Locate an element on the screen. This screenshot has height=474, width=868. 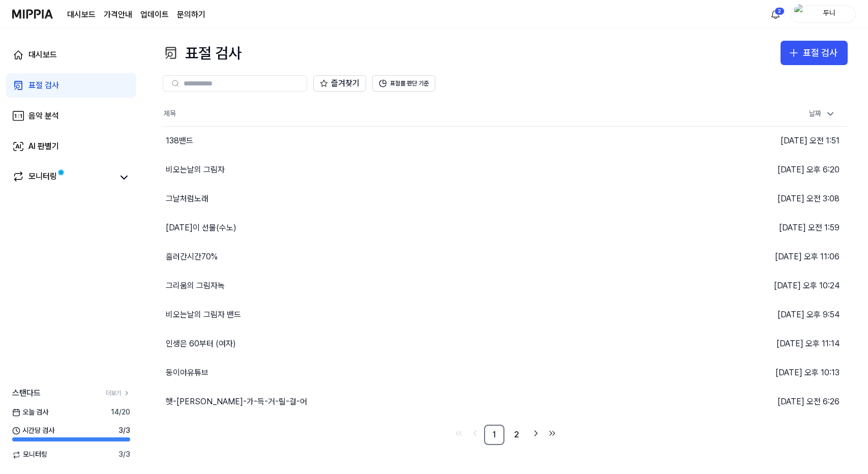
button: 즐겨찾기 is located at coordinates (340, 83).